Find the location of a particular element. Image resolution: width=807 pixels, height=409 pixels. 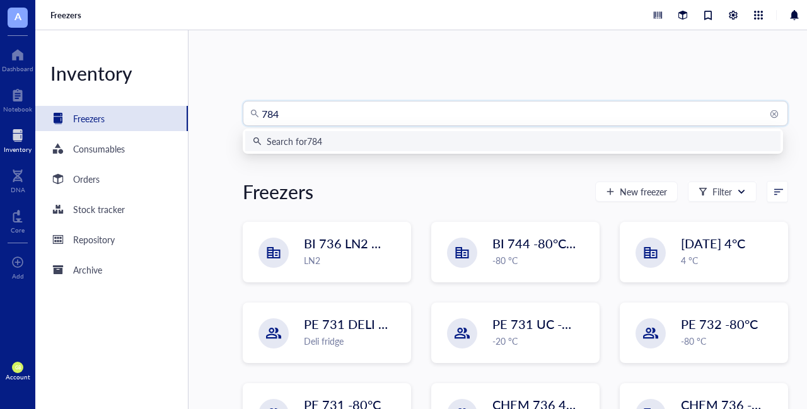

div: Repository is located at coordinates (94, 239).